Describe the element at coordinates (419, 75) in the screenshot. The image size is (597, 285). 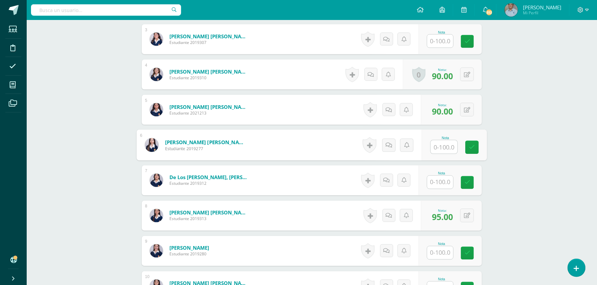
I see `a: 0` at that location.